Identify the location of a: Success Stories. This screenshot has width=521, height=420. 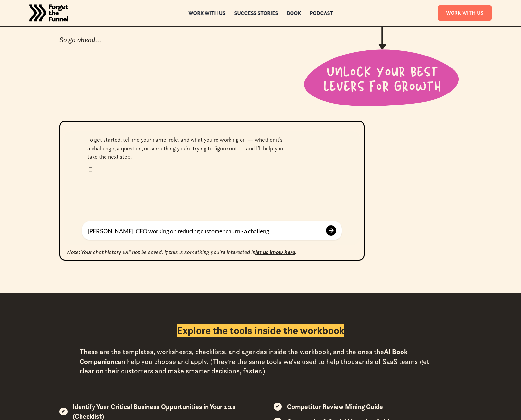
(256, 13).